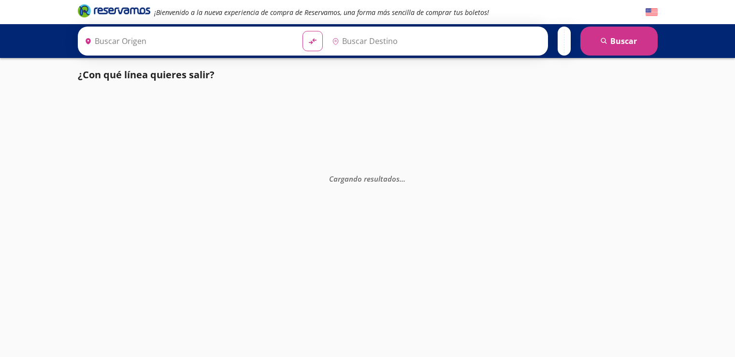 This screenshot has height=357, width=735. I want to click on button: Buscar, so click(619, 41).